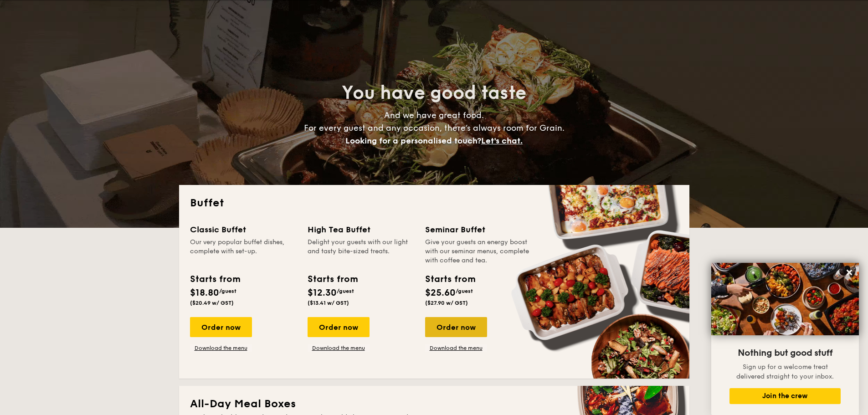 This screenshot has height=415, width=868. I want to click on span: Nothing but good stuff, so click(785, 353).